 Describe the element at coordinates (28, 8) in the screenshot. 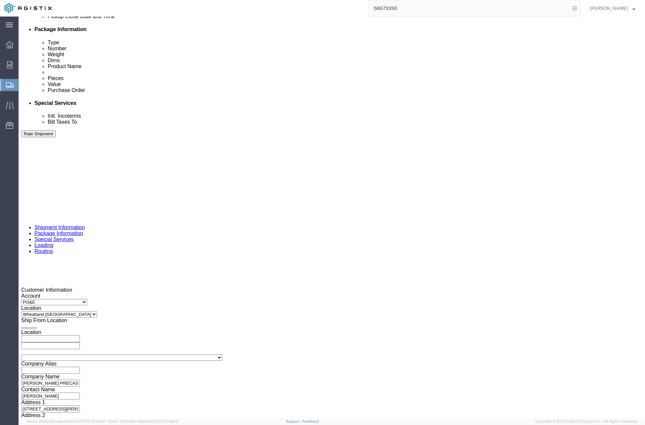

I see `img: logo` at that location.